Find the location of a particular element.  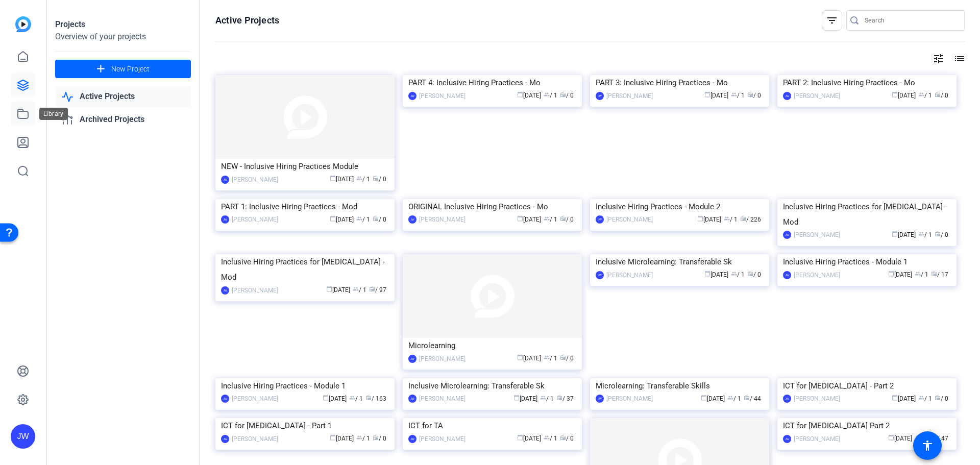

div: PART 4: Inclusive Hiring Practices - Mo is located at coordinates (492, 83).